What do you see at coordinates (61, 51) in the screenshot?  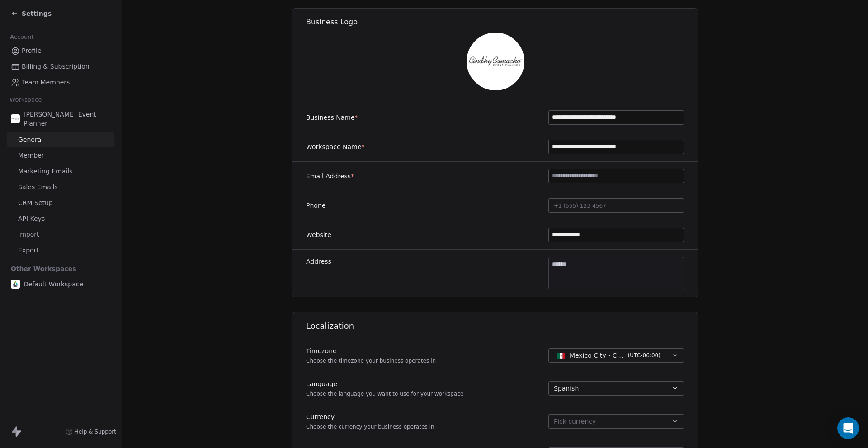 I see `a: Profile` at bounding box center [61, 51].